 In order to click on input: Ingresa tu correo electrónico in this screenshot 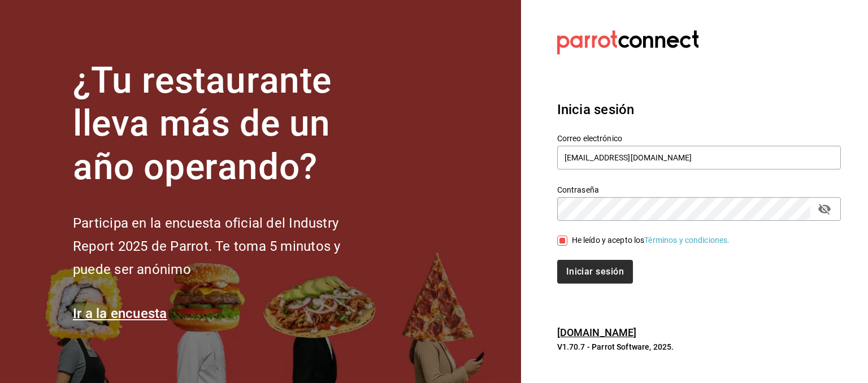, I will do `click(699, 158)`.